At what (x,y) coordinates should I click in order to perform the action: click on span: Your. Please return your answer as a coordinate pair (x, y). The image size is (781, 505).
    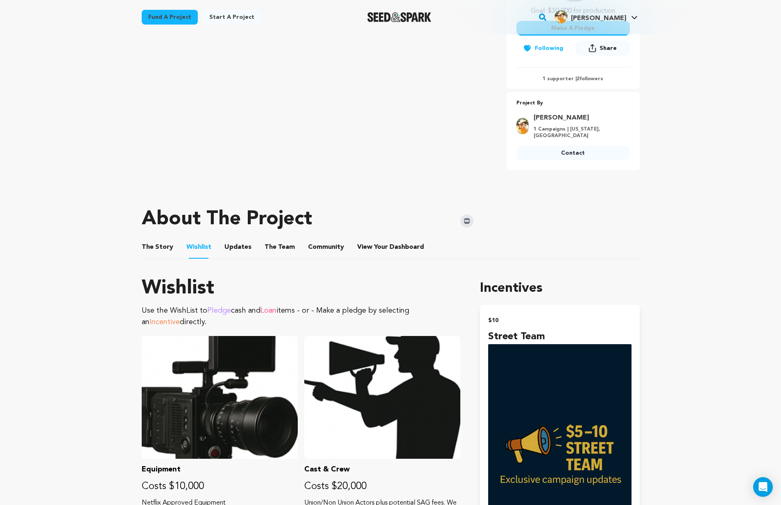
    Looking at the image, I should click on (391, 247).